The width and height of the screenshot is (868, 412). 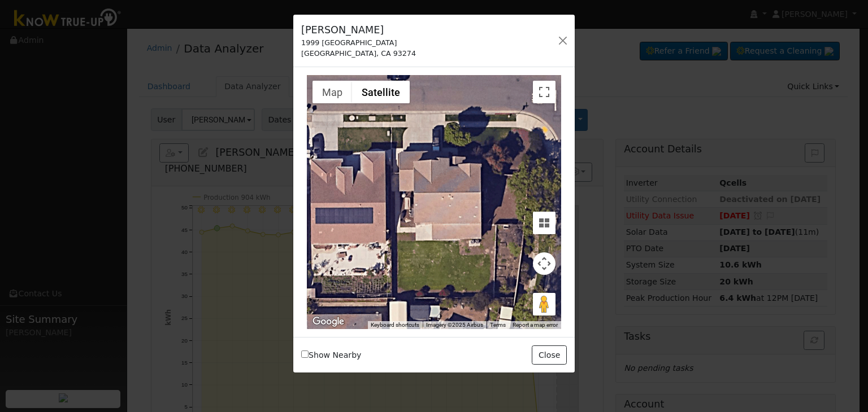 I want to click on button: Keyboard shortcuts, so click(x=395, y=325).